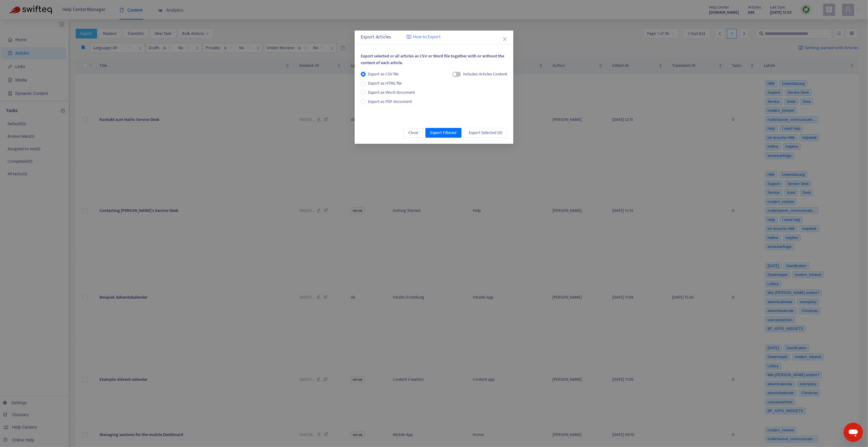  I want to click on div: Export Articles, so click(434, 38).